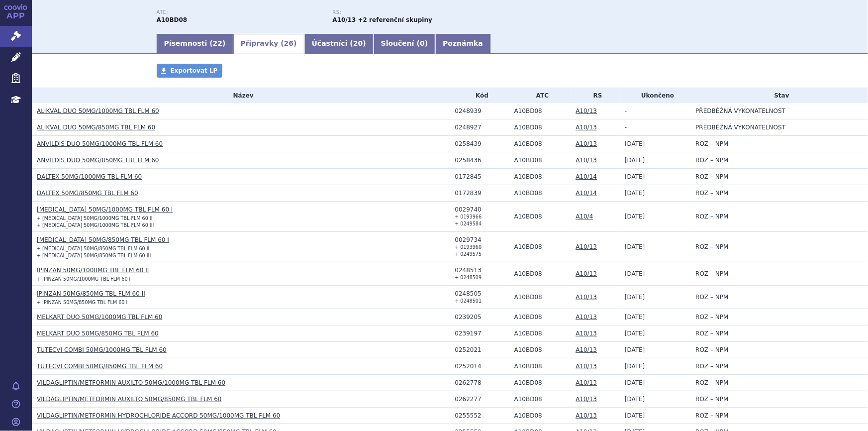 This screenshot has width=868, height=431. Describe the element at coordinates (99, 317) in the screenshot. I see `a: MELKART DUO 50MG/1000MG TBL FLM 60` at that location.